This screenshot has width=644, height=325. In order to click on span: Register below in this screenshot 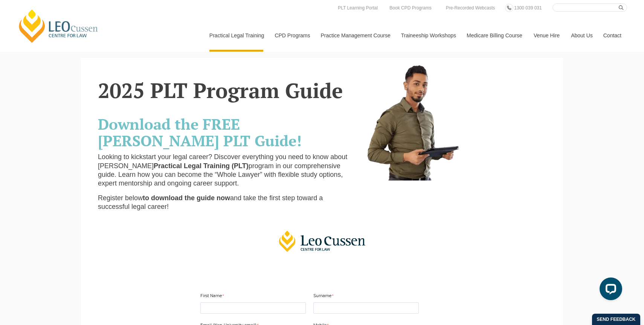, I will do `click(120, 198)`.